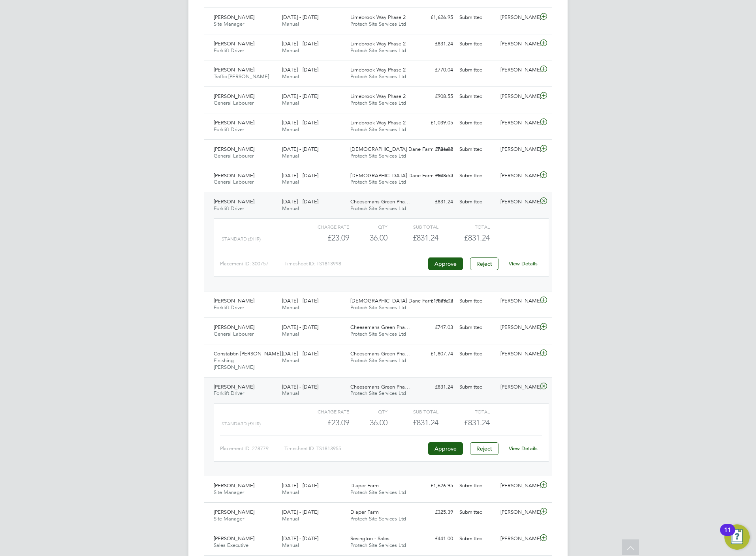 The width and height of the screenshot is (756, 556). What do you see at coordinates (737, 537) in the screenshot?
I see `button: Open Resource Center, 11 new notifications` at bounding box center [737, 537].